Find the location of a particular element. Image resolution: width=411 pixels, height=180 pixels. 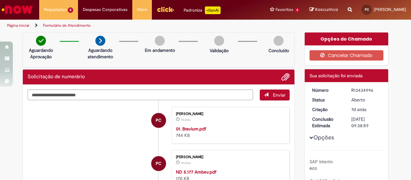

img: click_logo_yellow_360x200.png is located at coordinates (166, 9).